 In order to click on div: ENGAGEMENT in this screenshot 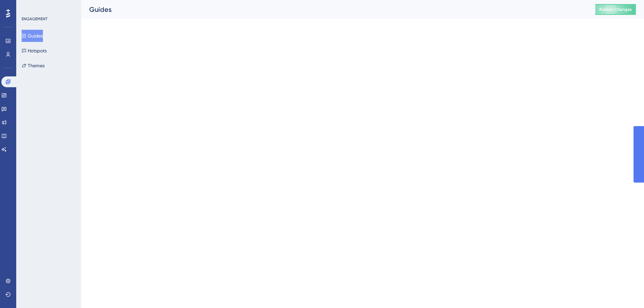, I will do `click(35, 19)`.